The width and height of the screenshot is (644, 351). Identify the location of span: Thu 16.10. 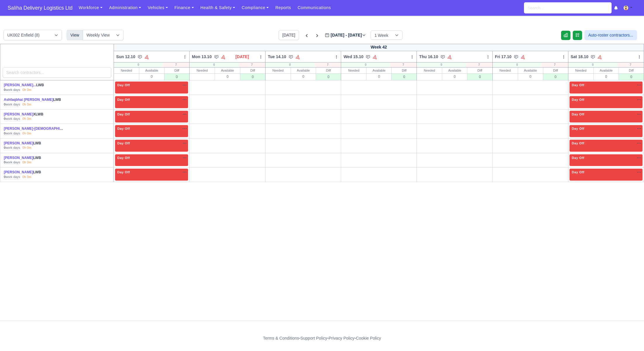
(429, 57).